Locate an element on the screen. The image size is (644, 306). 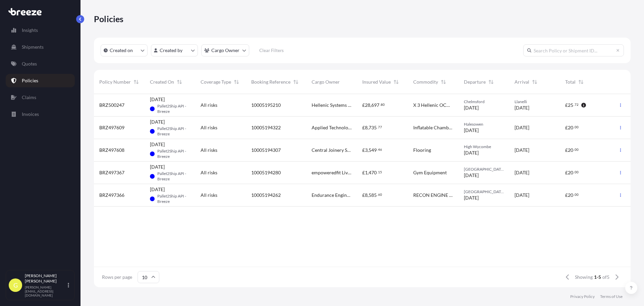
a: Invoices is located at coordinates (40, 114).